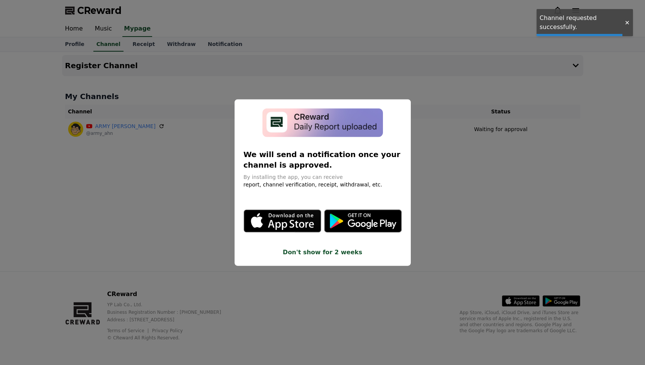 This screenshot has width=645, height=365. I want to click on p: We will send a notification once your channel is approved., so click(323, 160).